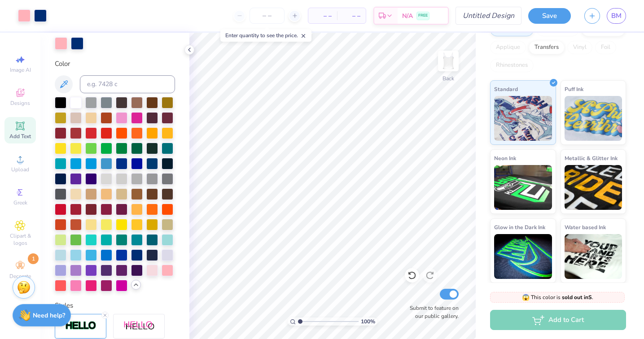 This screenshot has width=644, height=339. What do you see at coordinates (115, 64) in the screenshot?
I see `div: Color` at bounding box center [115, 64].